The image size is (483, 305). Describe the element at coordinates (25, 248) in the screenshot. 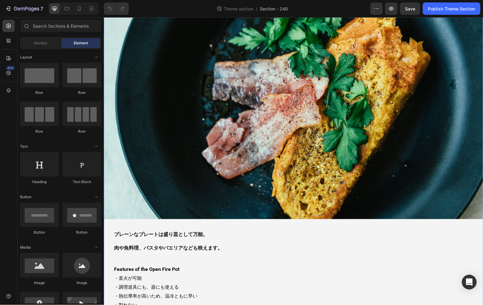

I see `span: Media` at that location.